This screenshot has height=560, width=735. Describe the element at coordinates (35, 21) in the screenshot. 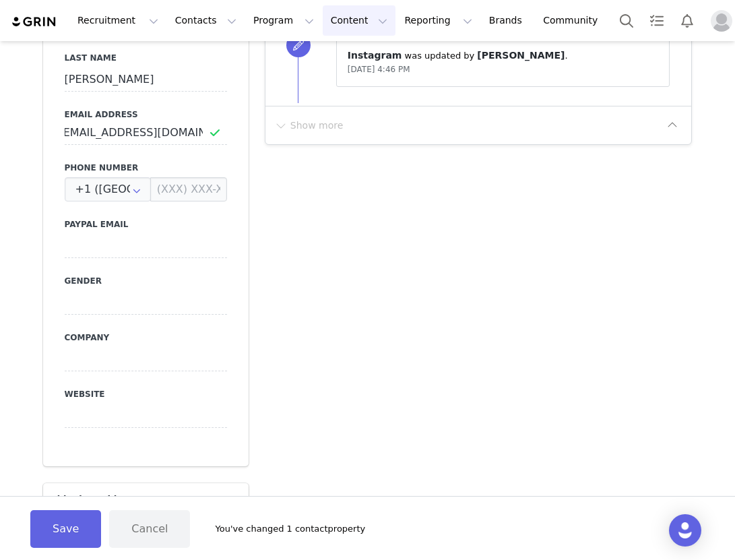

I see `img: grin logo` at that location.